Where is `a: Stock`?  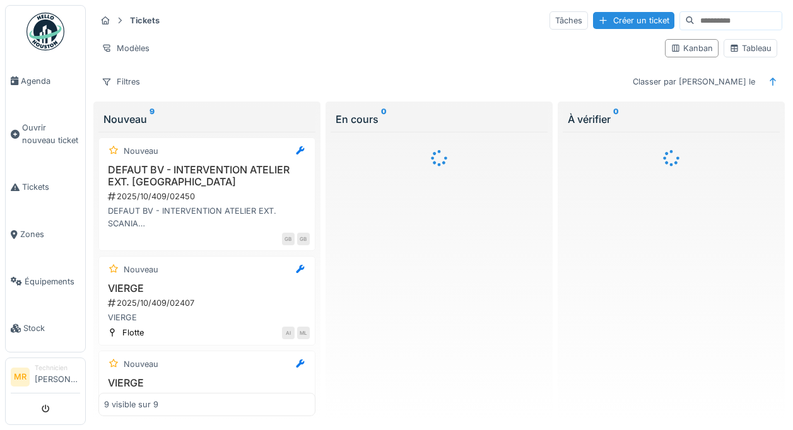 a: Stock is located at coordinates (45, 329).